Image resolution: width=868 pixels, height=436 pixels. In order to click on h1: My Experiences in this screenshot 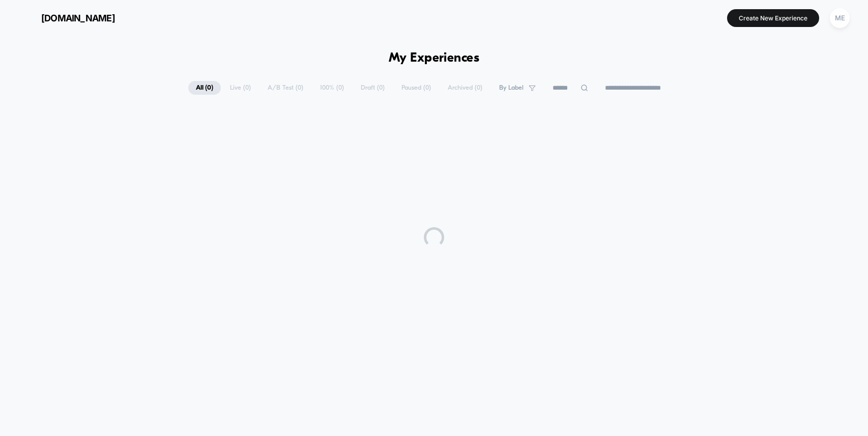, I will do `click(434, 58)`.